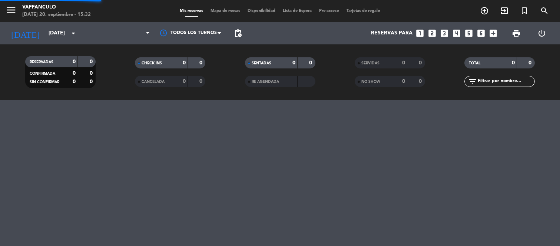 Image resolution: width=560 pixels, height=246 pixels. I want to click on i: menu, so click(11, 10).